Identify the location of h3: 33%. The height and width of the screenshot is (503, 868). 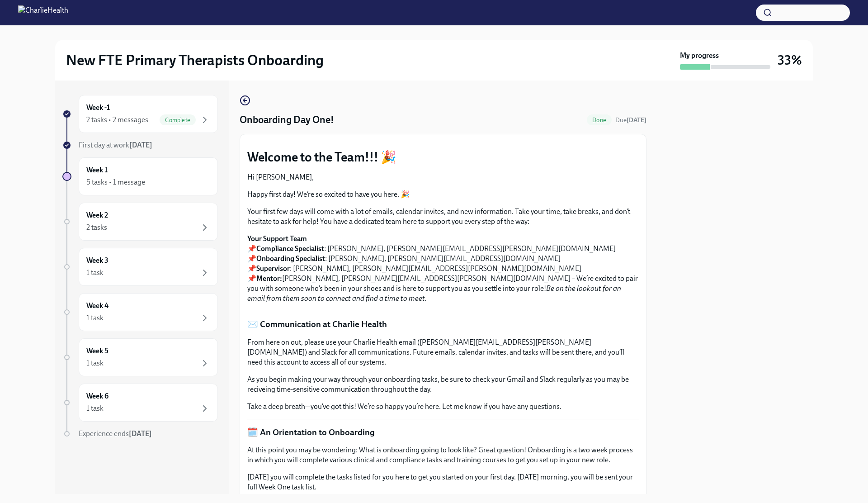
(789, 60).